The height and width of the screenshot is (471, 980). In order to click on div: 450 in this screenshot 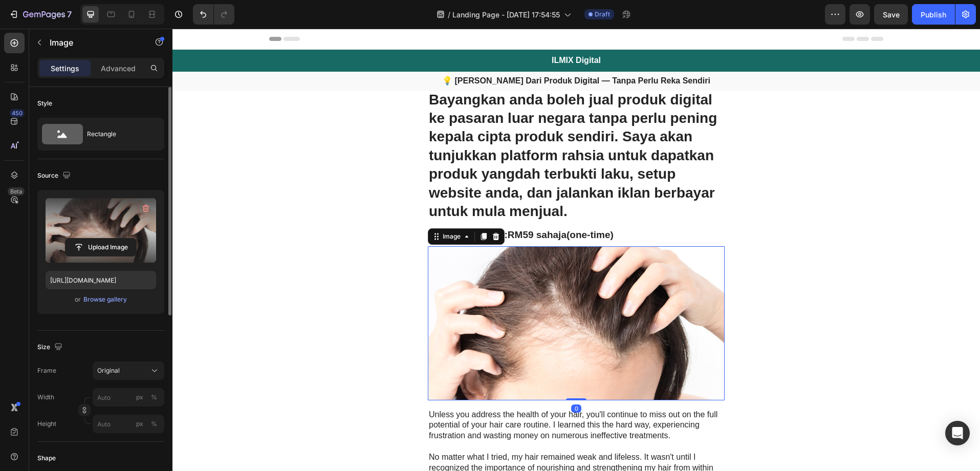, I will do `click(17, 113)`.